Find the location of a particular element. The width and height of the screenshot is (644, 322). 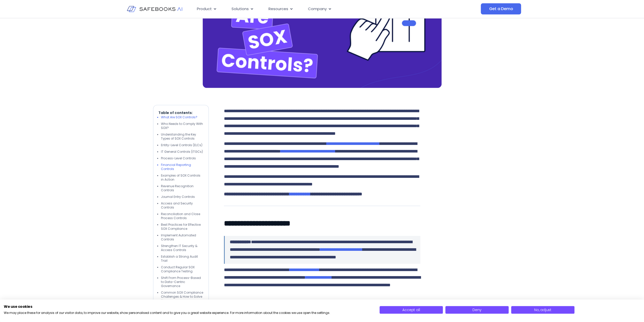

li: Reconciliation and Close Process Controls is located at coordinates (182, 216).